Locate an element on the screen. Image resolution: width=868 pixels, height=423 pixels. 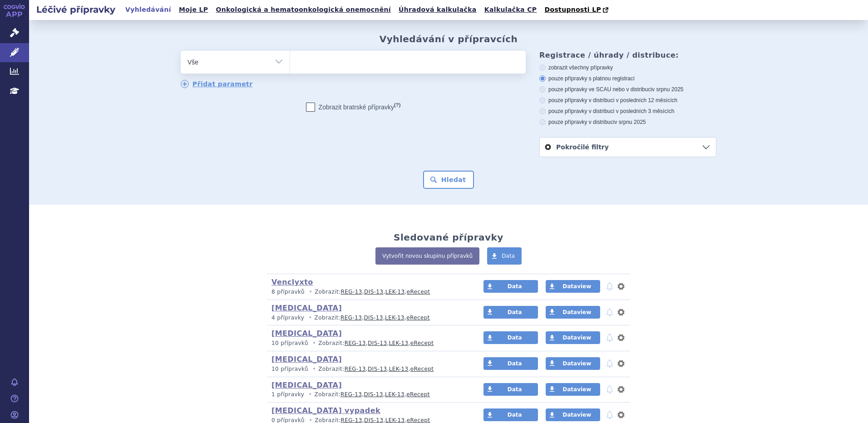
a: Venclyxto is located at coordinates (293, 282).